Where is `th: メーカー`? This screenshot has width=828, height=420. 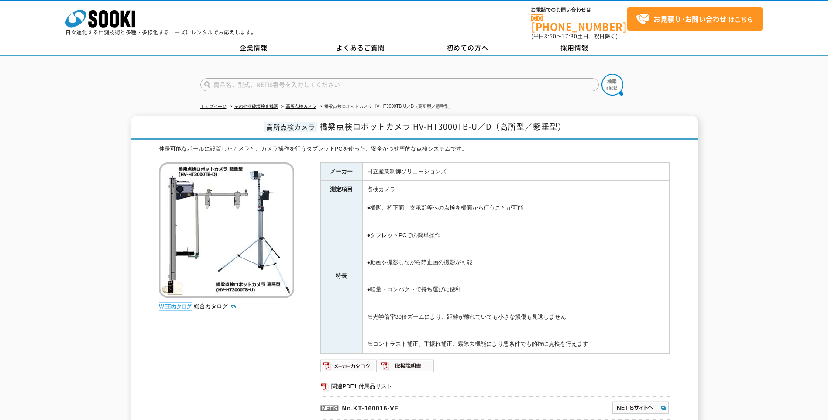
th: メーカー is located at coordinates (341, 171).